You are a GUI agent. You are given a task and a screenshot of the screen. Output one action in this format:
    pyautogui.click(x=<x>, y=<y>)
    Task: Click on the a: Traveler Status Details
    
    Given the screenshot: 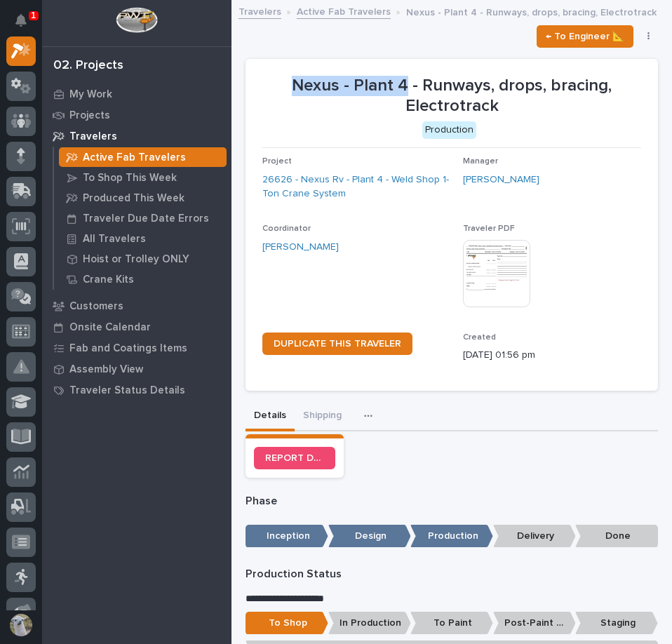 What is the action you would take?
    pyautogui.click(x=137, y=390)
    